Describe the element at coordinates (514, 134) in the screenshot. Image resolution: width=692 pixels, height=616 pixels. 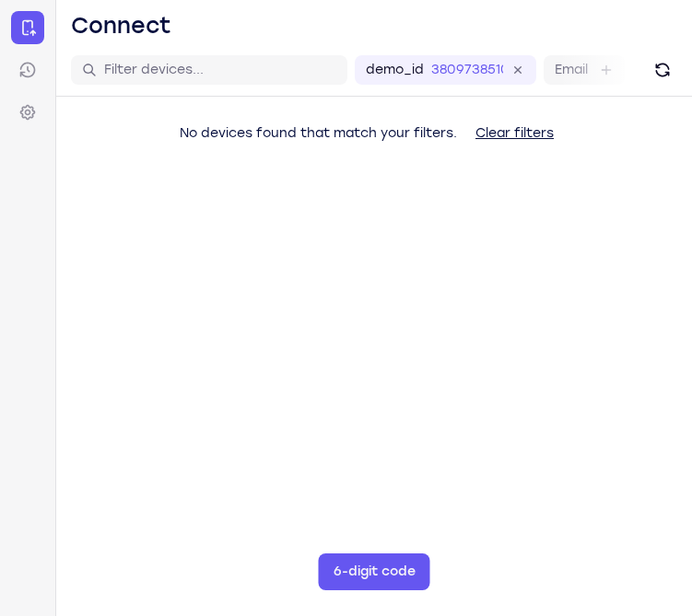
I see `button: Clear filters` at that location.